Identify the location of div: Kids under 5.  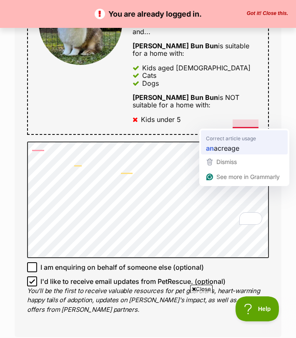
(161, 120).